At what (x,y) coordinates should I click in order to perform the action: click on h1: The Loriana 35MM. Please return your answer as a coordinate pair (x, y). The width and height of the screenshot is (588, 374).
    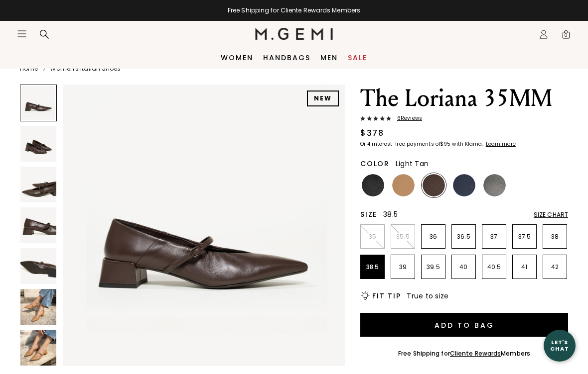
    Looking at the image, I should click on (463, 98).